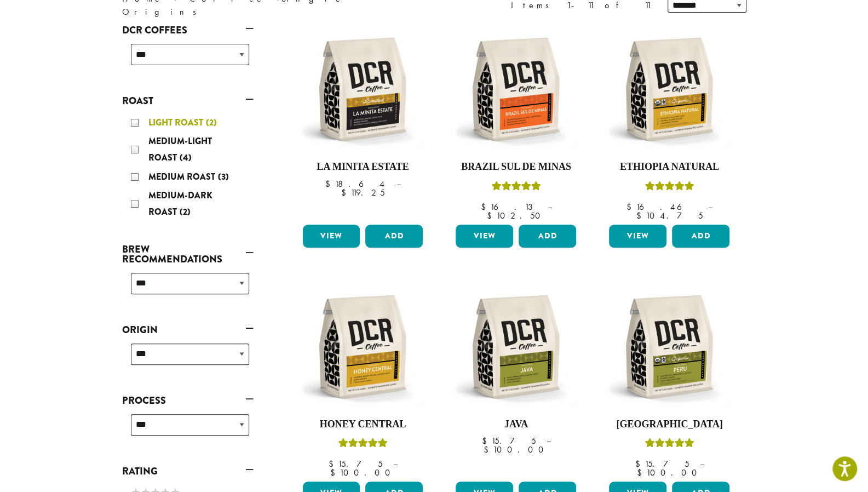  What do you see at coordinates (363, 167) in the screenshot?
I see `h4: La Minita Estate` at bounding box center [363, 167].